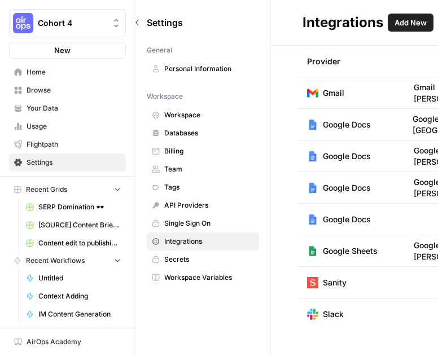  What do you see at coordinates (73, 144) in the screenshot?
I see `span: Flightpath` at bounding box center [73, 144].